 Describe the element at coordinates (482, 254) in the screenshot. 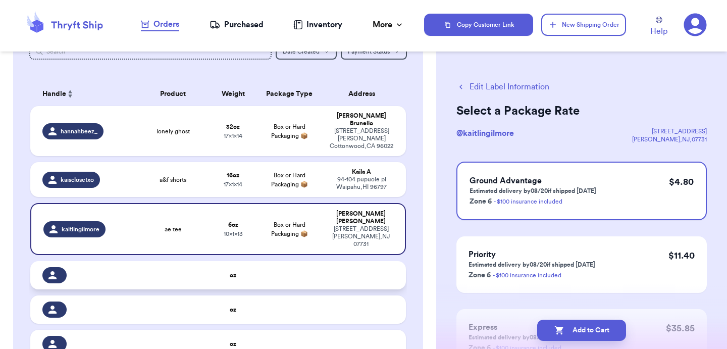

I see `span: Priority` at that location.